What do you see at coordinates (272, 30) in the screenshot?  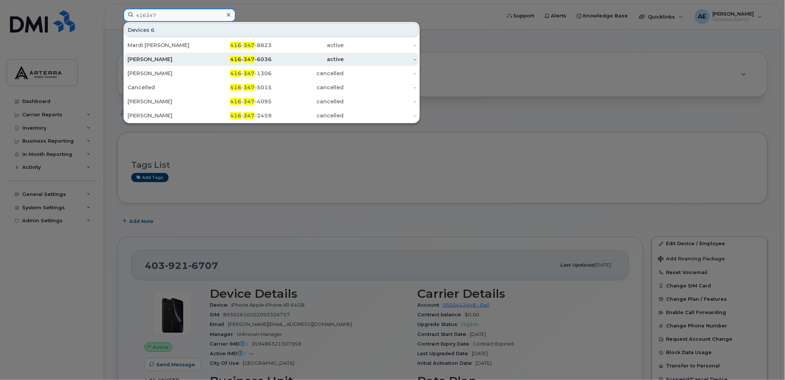 I see `div: Devices` at bounding box center [272, 30].